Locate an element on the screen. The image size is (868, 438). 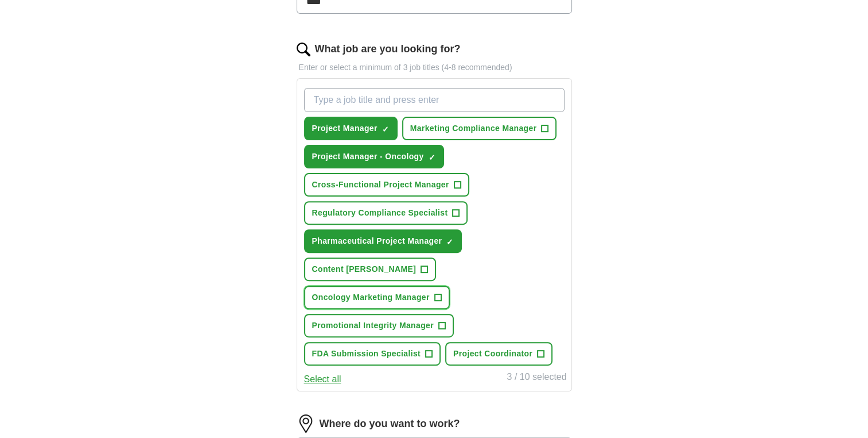
p: Enter or select a minimum of 3 job titles (4-8 recommended) is located at coordinates (434, 67).